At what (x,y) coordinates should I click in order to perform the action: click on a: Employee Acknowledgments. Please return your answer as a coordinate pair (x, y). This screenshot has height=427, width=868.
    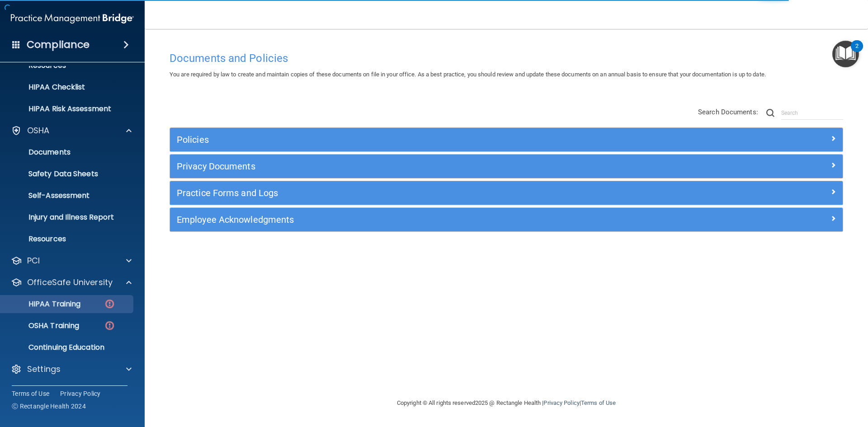
    Looking at the image, I should click on (506, 219).